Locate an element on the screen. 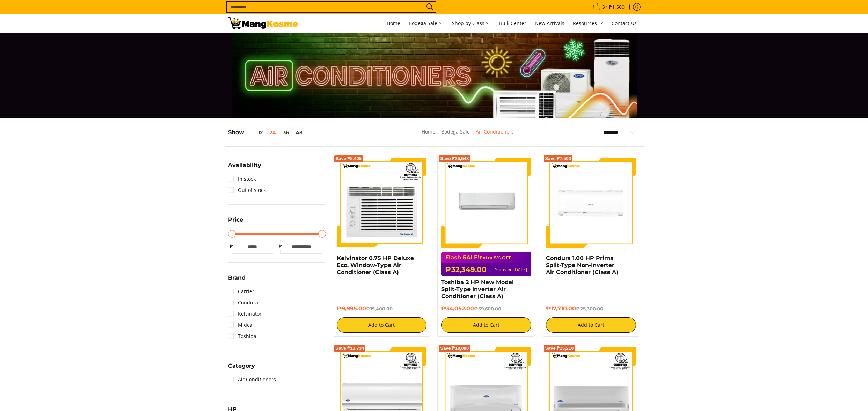 Image resolution: width=868 pixels, height=411 pixels. button: 12 is located at coordinates (255, 133).